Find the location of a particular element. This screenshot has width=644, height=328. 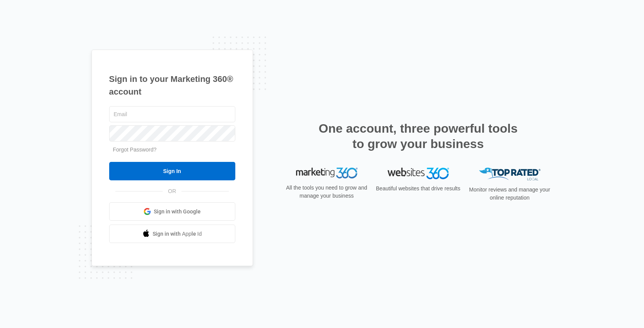

a: Forgot Password? is located at coordinates (135, 150).